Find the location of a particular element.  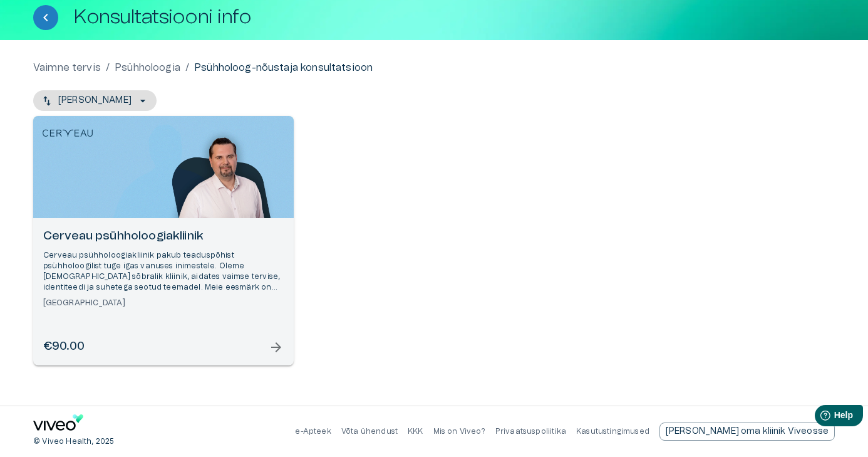

a: Open selected supplier available booking dates is located at coordinates (164, 241).